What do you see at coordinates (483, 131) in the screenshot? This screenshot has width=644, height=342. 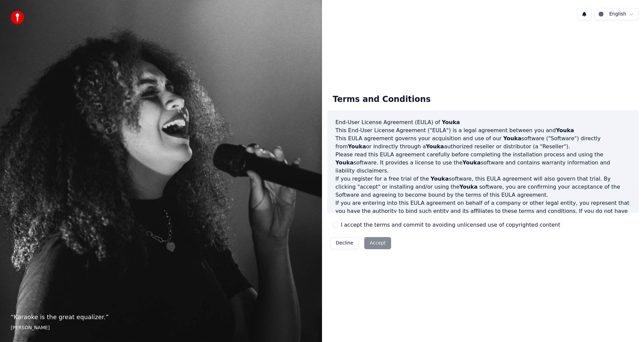 I see `p: This End-User License Agreement ("EULA") is a legal agreement between you and` at bounding box center [483, 131].